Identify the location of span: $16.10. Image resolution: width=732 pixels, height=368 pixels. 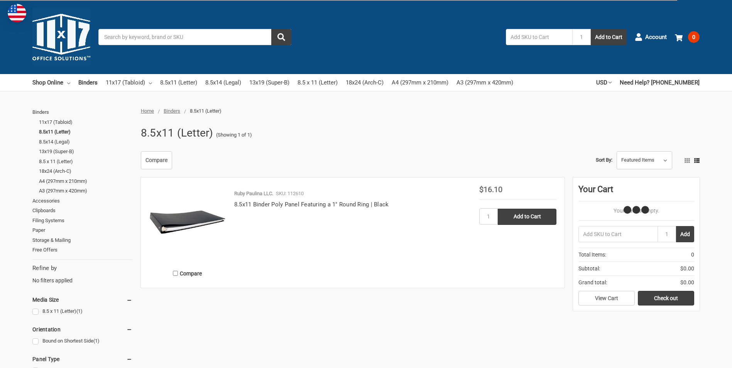
(491, 189).